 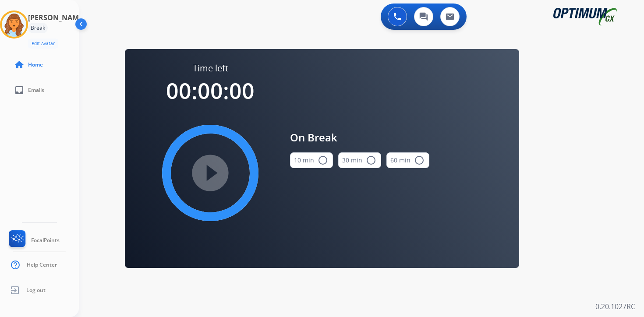 What do you see at coordinates (14, 24) in the screenshot?
I see `img: avatar` at bounding box center [14, 24].